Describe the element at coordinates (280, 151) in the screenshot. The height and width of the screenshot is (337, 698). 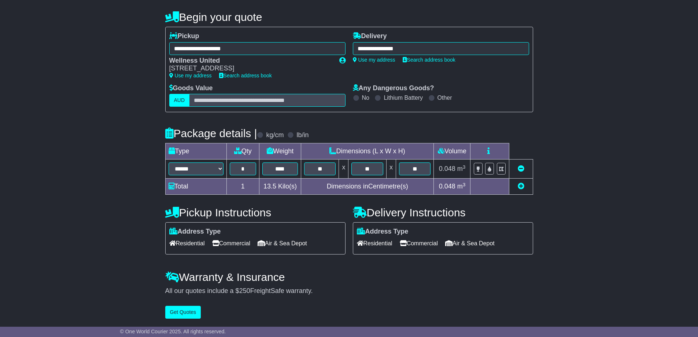
I see `td: Weight` at that location.